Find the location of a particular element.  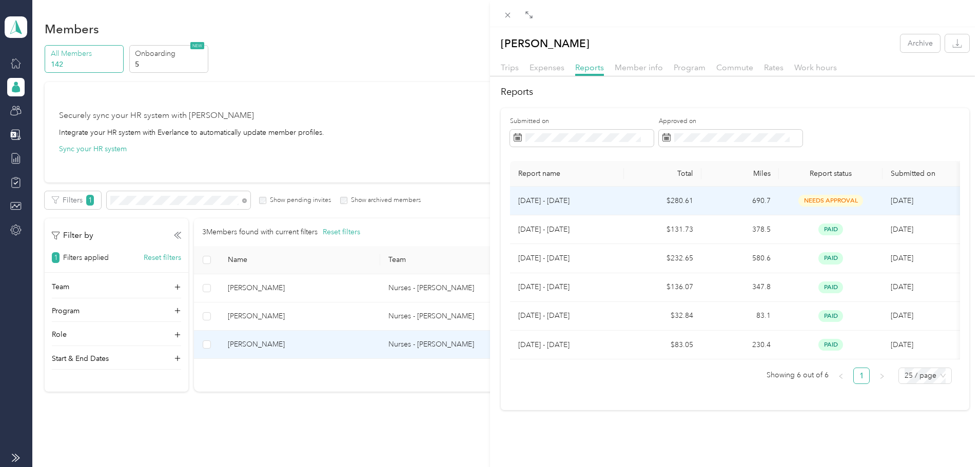

td: $131.73 is located at coordinates (662, 229).